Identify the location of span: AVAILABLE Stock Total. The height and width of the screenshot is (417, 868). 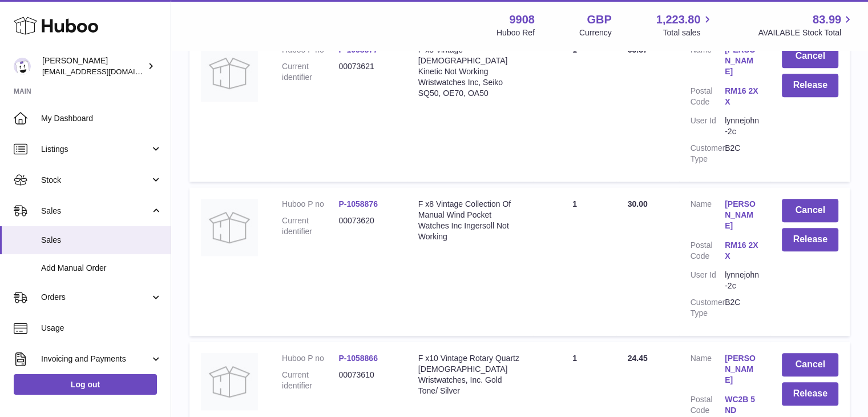
(805, 33).